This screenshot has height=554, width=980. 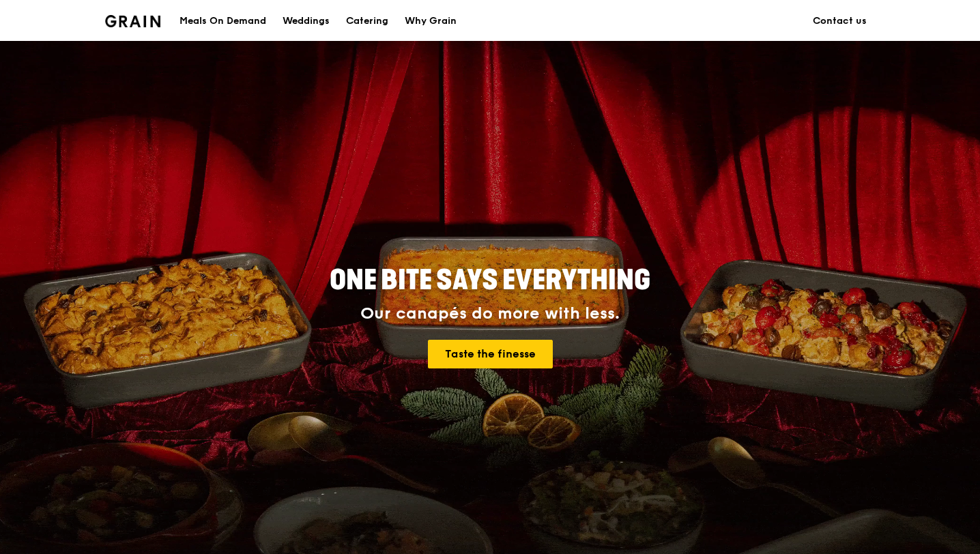 What do you see at coordinates (431, 21) in the screenshot?
I see `a: Why Grain` at bounding box center [431, 21].